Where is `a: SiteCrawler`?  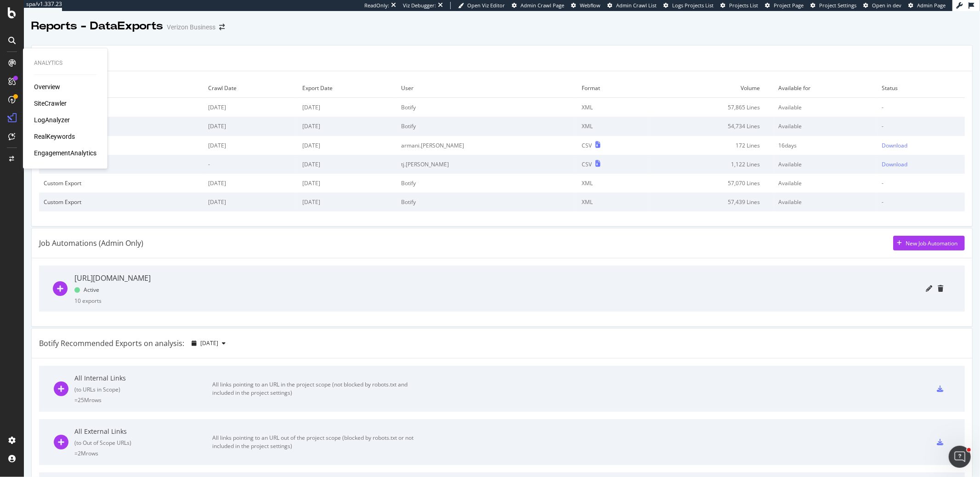 a: SiteCrawler is located at coordinates (50, 103).